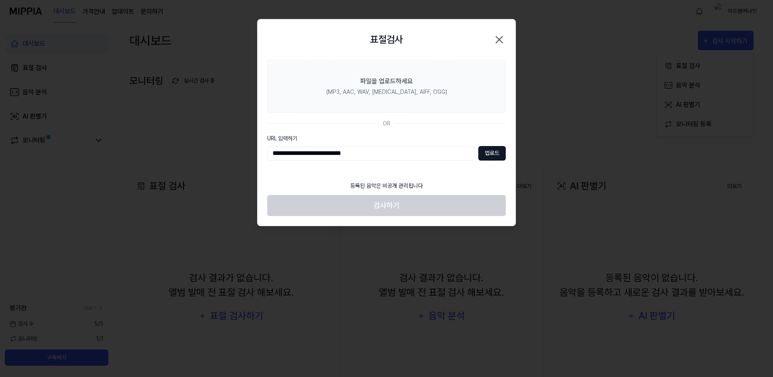 Image resolution: width=773 pixels, height=377 pixels. I want to click on button: 업로드, so click(492, 153).